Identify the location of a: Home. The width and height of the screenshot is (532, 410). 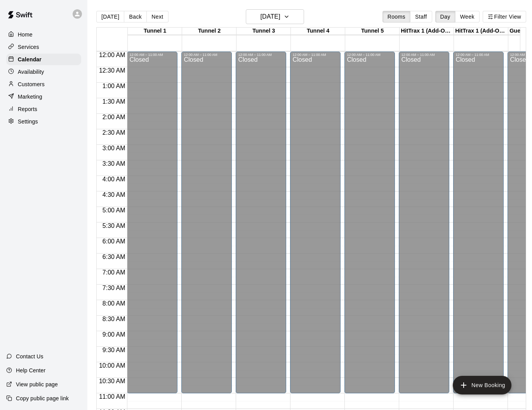
(43, 35).